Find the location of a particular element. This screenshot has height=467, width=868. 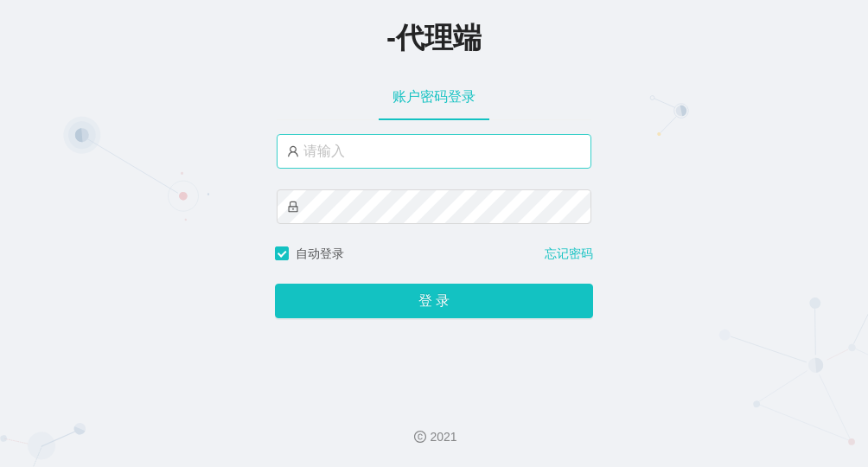

span: -代理端 is located at coordinates (434, 37).